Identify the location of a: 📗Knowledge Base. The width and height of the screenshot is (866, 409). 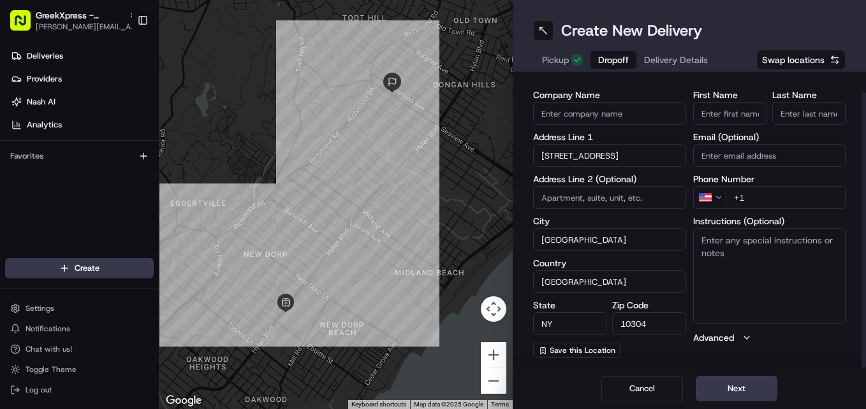
(55, 257).